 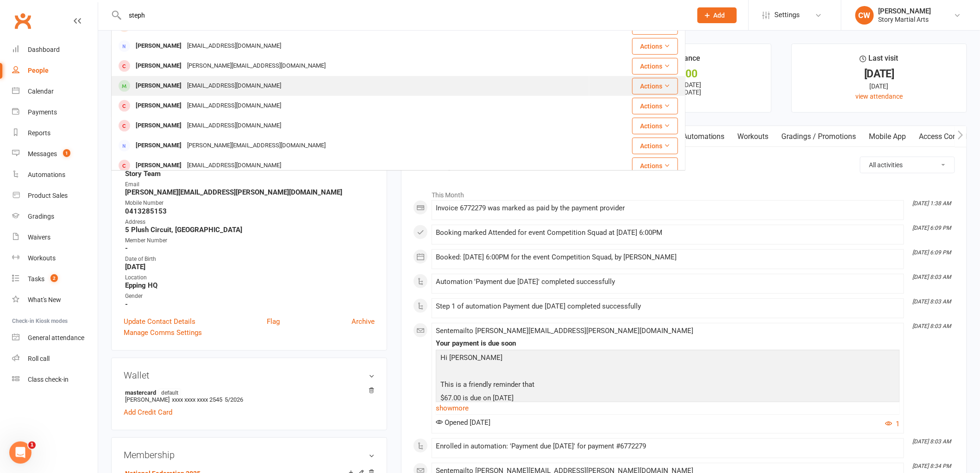 I want to click on div: Reports, so click(x=38, y=133).